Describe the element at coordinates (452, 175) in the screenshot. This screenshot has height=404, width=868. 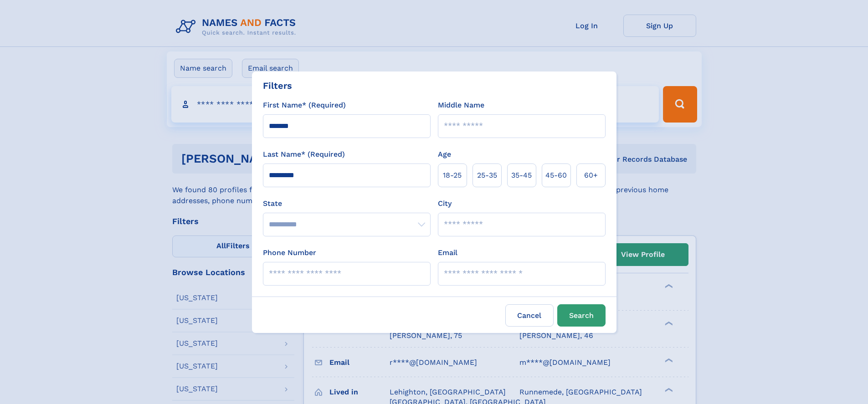
I see `span: 18‑25` at that location.